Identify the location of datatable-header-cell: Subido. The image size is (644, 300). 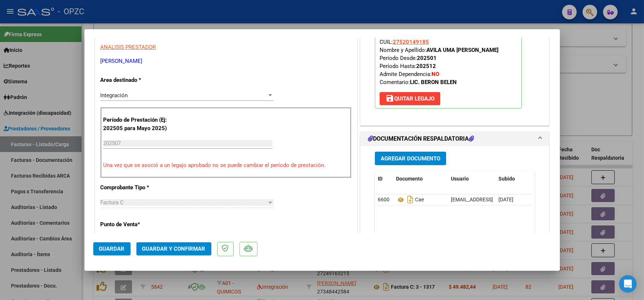
(514, 179).